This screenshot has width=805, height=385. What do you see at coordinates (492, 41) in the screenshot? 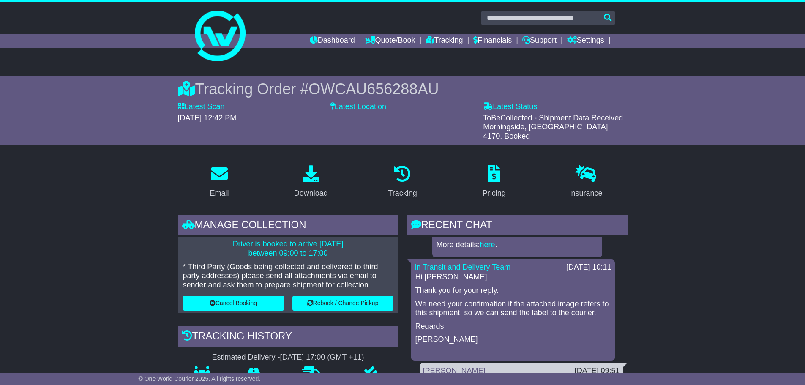
I see `a: Financials` at bounding box center [492, 41].